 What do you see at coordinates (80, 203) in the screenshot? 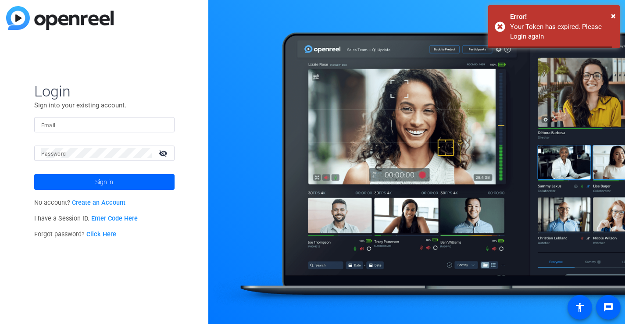
I see `span: No account?` at bounding box center [80, 203].